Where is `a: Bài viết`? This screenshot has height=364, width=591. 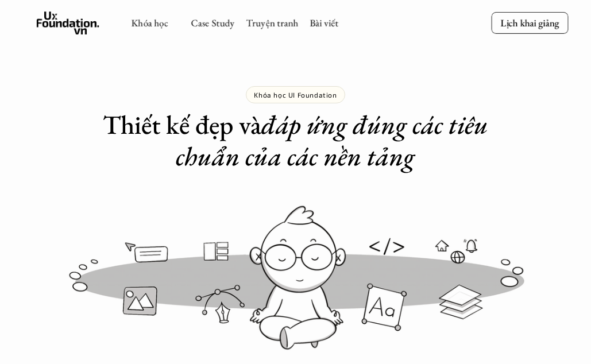 a: Bài viết is located at coordinates (324, 23).